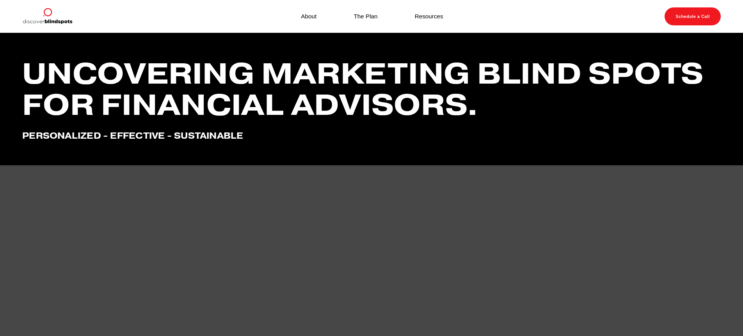 The image size is (743, 336). I want to click on a: Resources, so click(429, 16).